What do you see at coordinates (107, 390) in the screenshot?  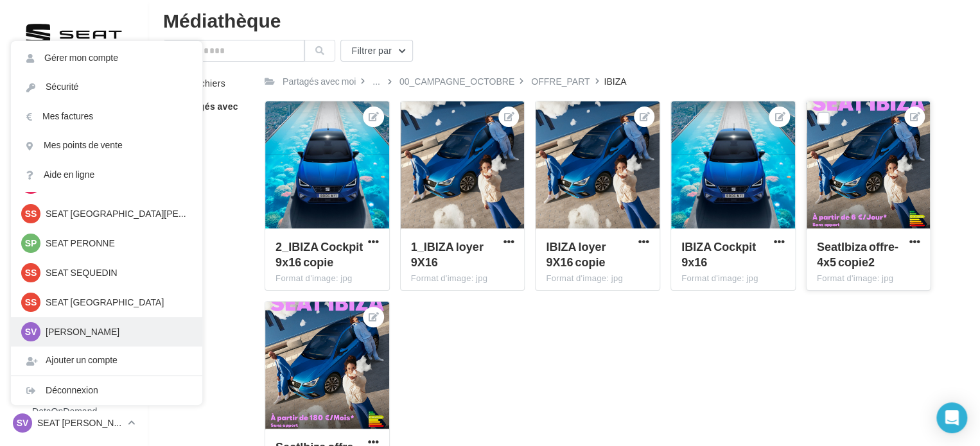 I see `div: Déconnexion` at bounding box center [107, 390].